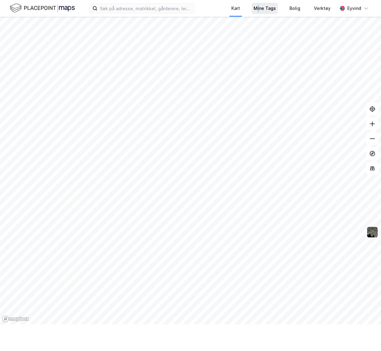 The width and height of the screenshot is (381, 351). What do you see at coordinates (322, 8) in the screenshot?
I see `div: Verktøy` at bounding box center [322, 8].